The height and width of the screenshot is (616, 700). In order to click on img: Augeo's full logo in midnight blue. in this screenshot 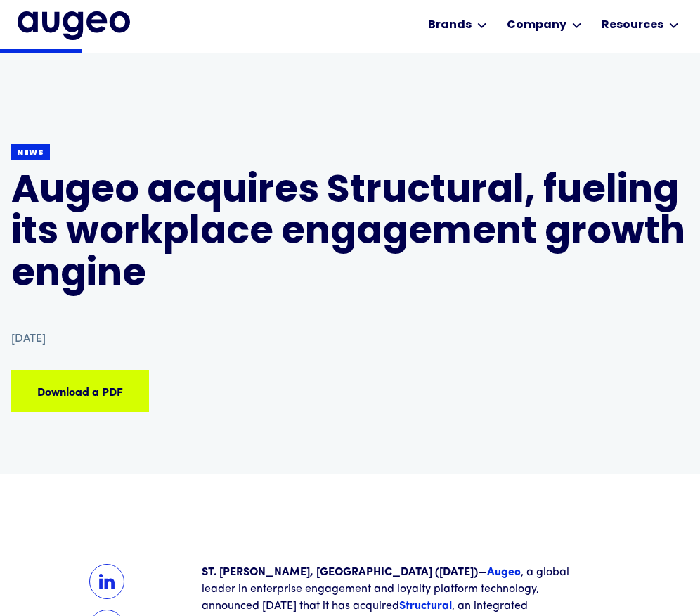, I will do `click(74, 25)`.